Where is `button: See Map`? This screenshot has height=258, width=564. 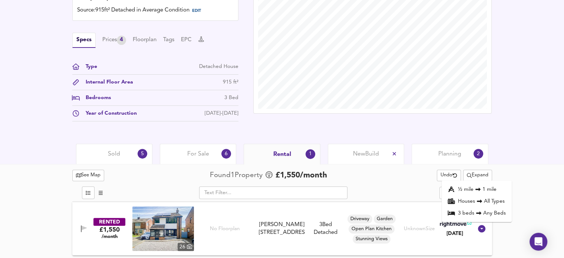
button: See Map is located at coordinates (88, 175).